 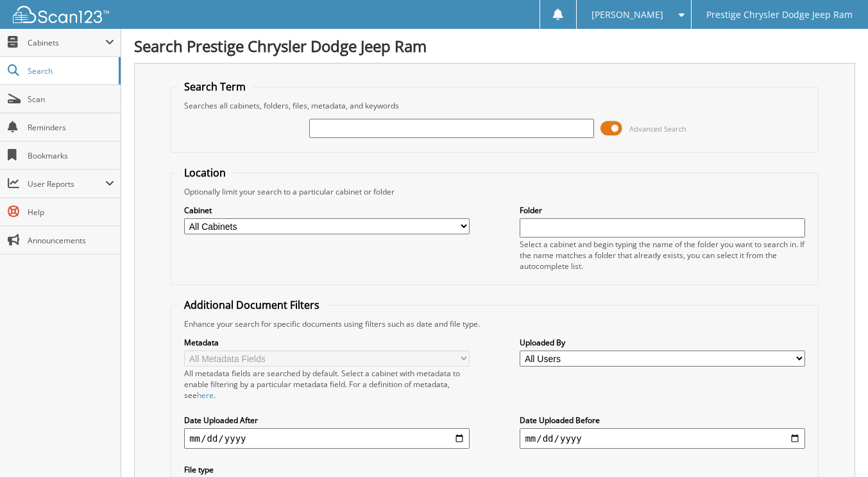 What do you see at coordinates (327, 469) in the screenshot?
I see `label: File type` at bounding box center [327, 469].